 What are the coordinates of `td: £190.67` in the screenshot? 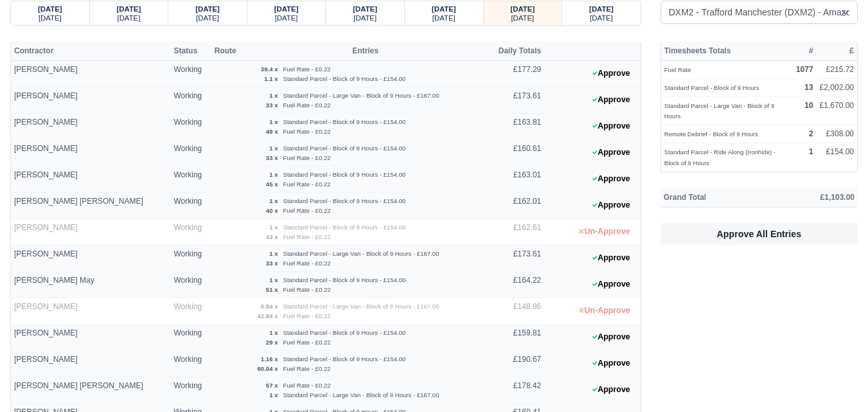 It's located at (515, 364).